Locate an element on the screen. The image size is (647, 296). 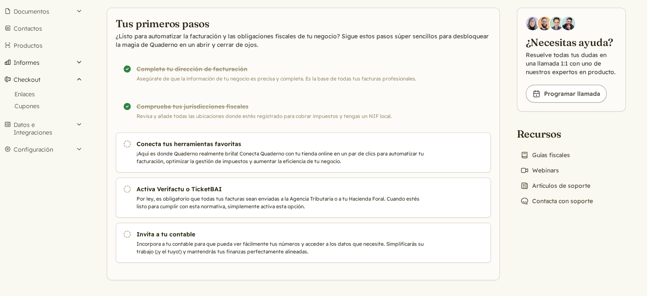
a: Conecta tus herramientas favoritas ¡Aquí es donde Quaderno realmente brilla! Conecta Quaderno con... is located at coordinates (303, 152).